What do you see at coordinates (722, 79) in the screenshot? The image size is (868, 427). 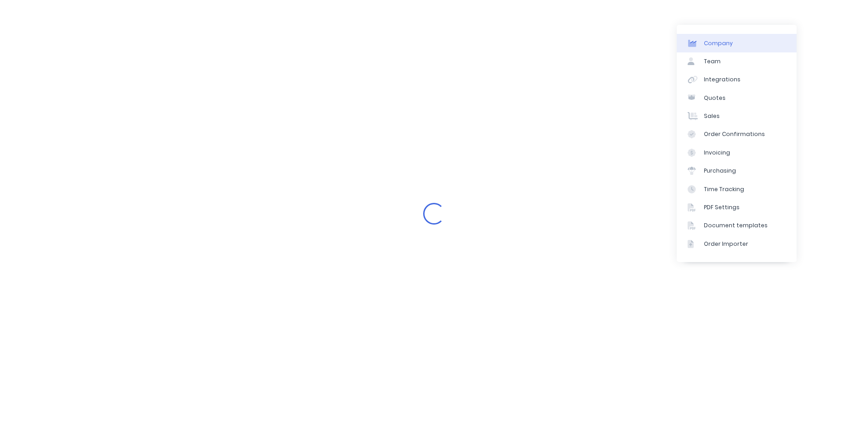 I see `div: Integrations` at bounding box center [722, 79].